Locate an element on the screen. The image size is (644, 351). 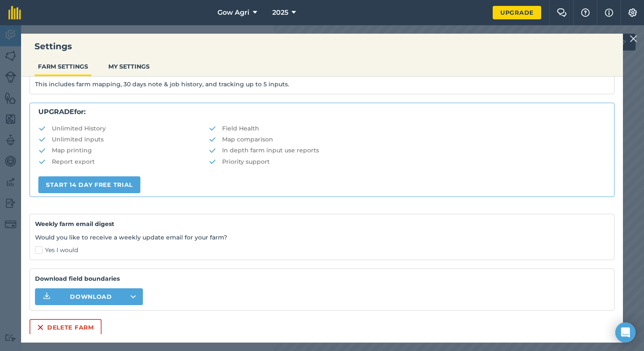
img: svg+xml;base64,PHN2ZyB4bWxucz0iaHR0cDovL3d3dy53My5vcmcvMjAwMC9zdmciIHdpZHRoPSIxNiIgaGVpZ2h0PSIyNC... is located at coordinates (40, 328).